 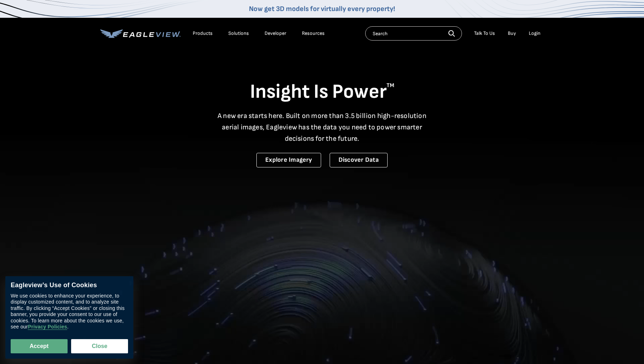 What do you see at coordinates (391, 85) in the screenshot?
I see `sup: TM` at bounding box center [391, 85].